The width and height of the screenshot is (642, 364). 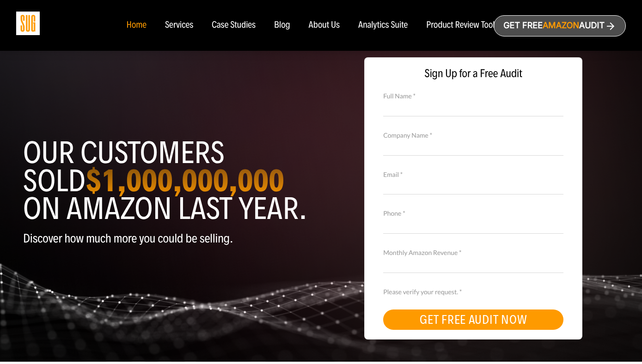 What do you see at coordinates (282, 25) in the screenshot?
I see `div: Blog` at bounding box center [282, 25].